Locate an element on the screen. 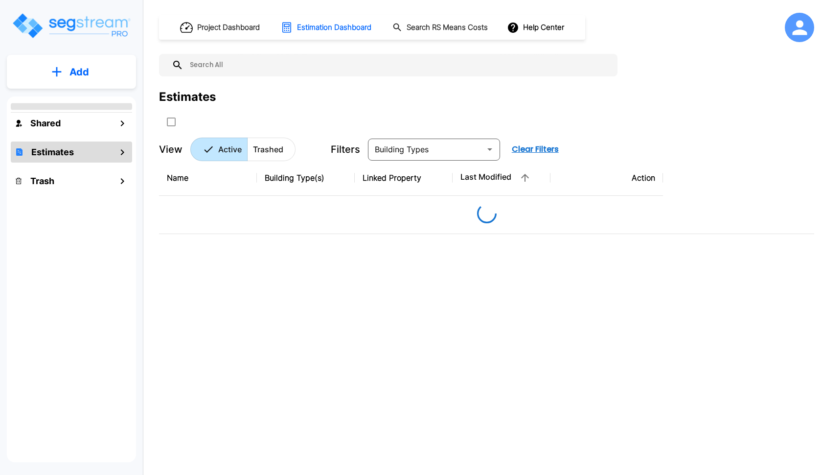 The height and width of the screenshot is (475, 822). button: Search RS Means Costs is located at coordinates (441, 27).